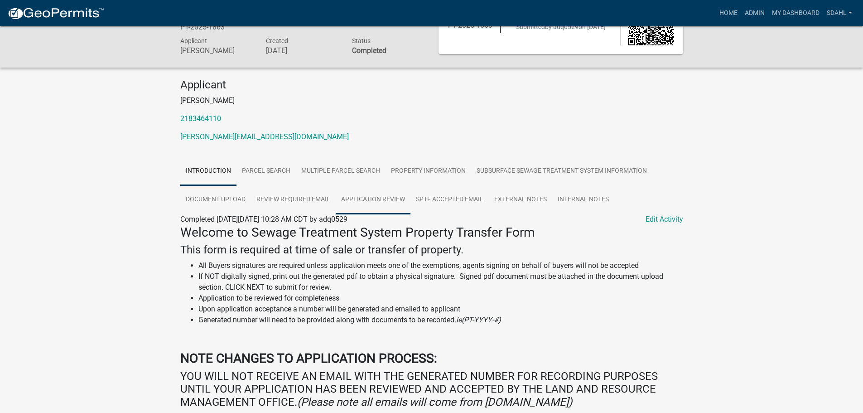 This screenshot has width=863, height=413. I want to click on h6: PT-2025-1863, so click(217, 27).